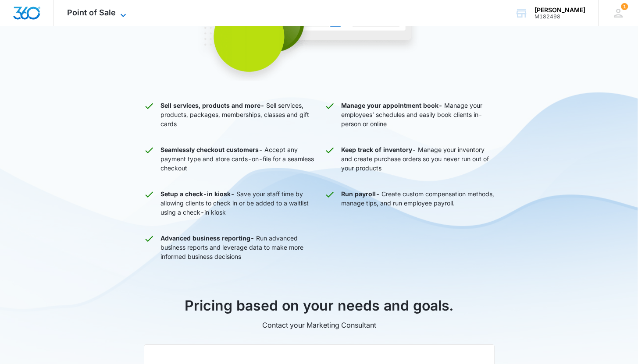 The height and width of the screenshot is (364, 638). Describe the element at coordinates (624, 7) in the screenshot. I see `span: 1` at that location.